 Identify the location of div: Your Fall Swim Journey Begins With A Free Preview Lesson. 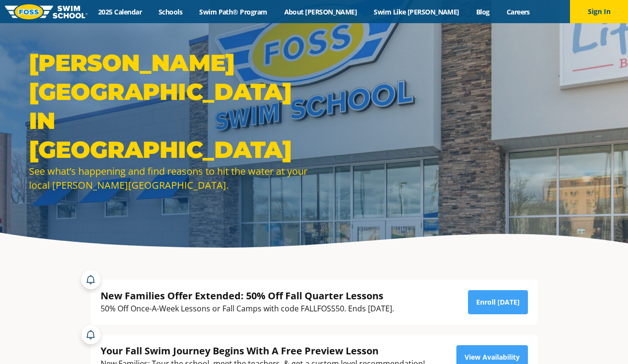
(262, 351).